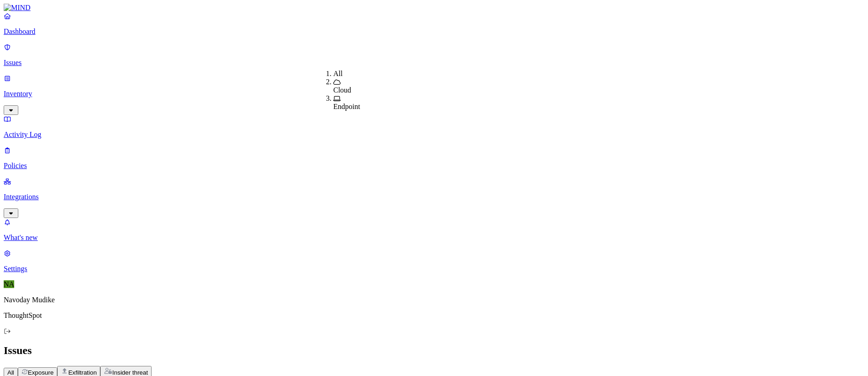 This screenshot has height=376, width=868. I want to click on img: MIND, so click(17, 8).